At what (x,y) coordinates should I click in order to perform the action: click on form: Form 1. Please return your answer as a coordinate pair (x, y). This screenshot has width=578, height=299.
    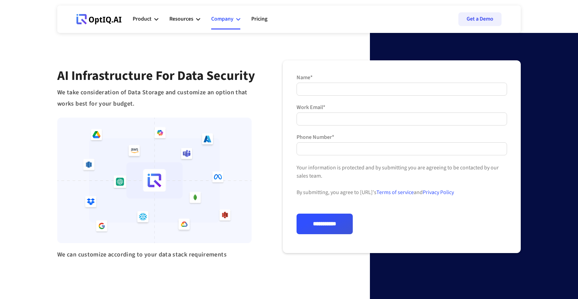
    Looking at the image, I should click on (402, 154).